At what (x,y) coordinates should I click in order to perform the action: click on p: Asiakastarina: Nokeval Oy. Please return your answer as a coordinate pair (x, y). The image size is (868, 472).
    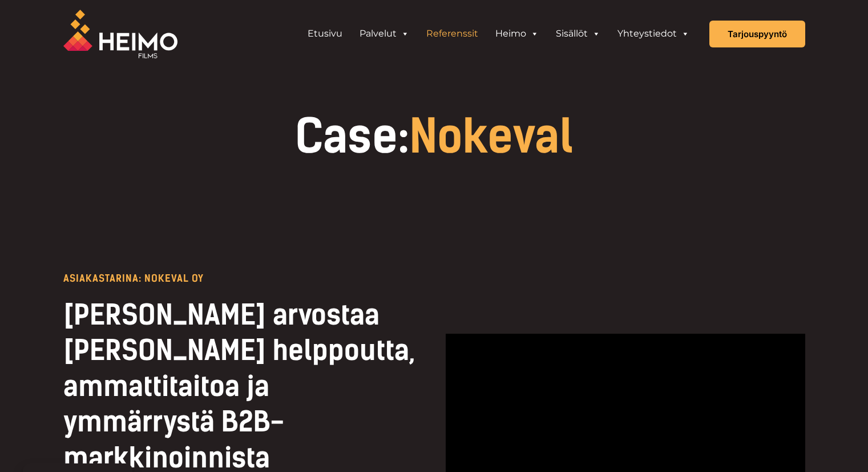
    Looking at the image, I should click on (243, 279).